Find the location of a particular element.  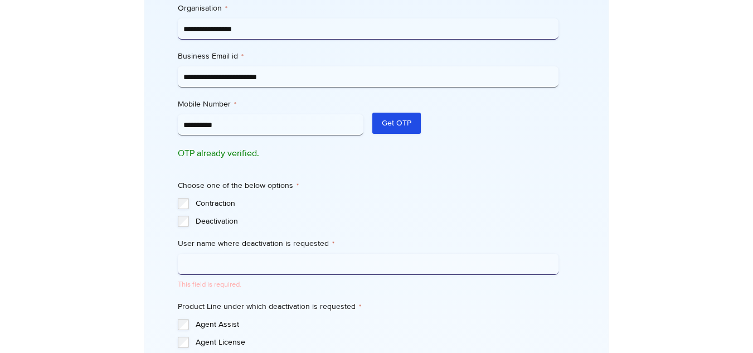

label: Business Email id is located at coordinates (368, 56).